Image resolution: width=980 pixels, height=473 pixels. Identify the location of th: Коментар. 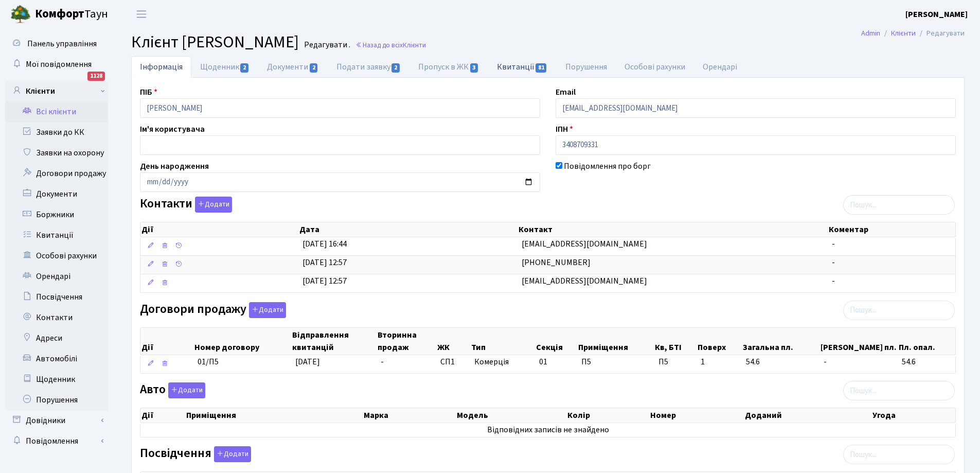
(891, 230).